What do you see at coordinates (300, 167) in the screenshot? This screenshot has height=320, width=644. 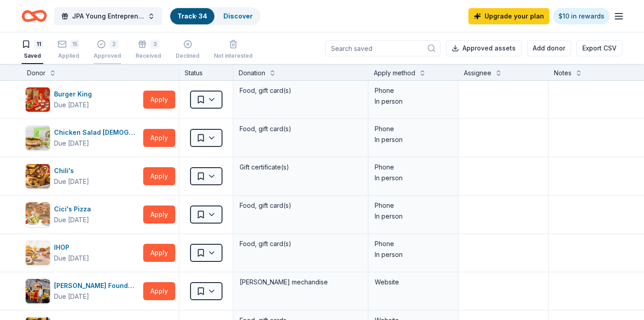 I see `div: Gift certificate(s)` at bounding box center [300, 167].